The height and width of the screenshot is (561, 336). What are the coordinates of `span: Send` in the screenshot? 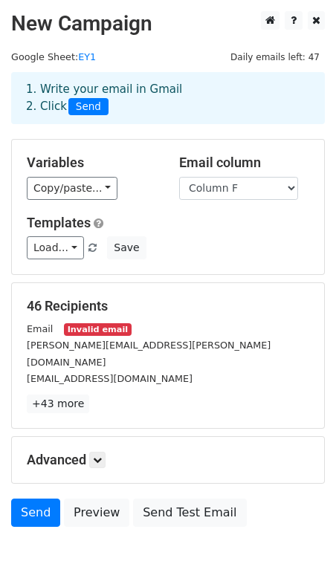 It's located at (88, 107).